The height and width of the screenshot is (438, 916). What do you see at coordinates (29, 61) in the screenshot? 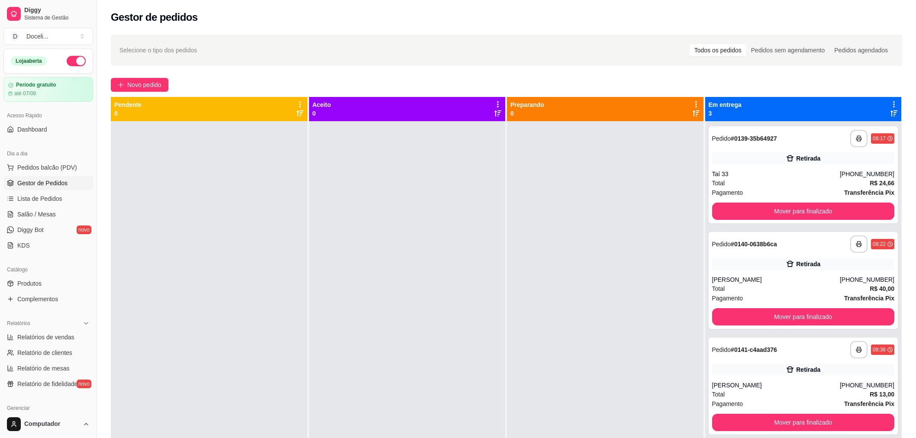
I see `div: Loja aberta` at bounding box center [29, 61].